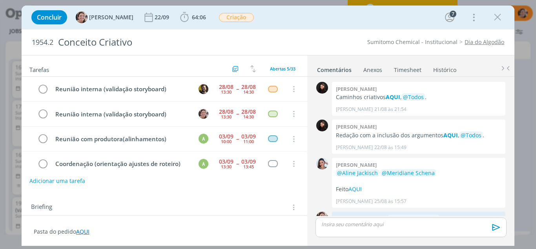 This screenshot has width=536, height=249. What do you see at coordinates (122, 139) in the screenshot?
I see `div: Reunião com produtora(alinhamentos)` at bounding box center [122, 139].